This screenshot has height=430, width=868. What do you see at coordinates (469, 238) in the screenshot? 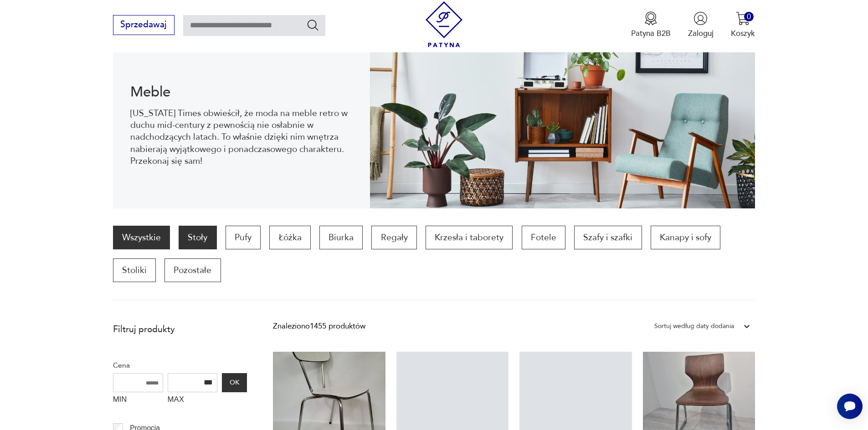
I see `a: Krzesła i taborety` at bounding box center [469, 238].